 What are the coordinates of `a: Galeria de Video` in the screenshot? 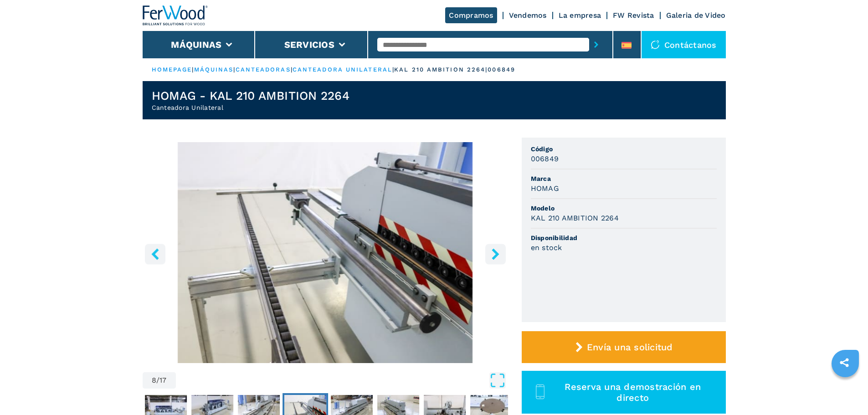 It's located at (696, 15).